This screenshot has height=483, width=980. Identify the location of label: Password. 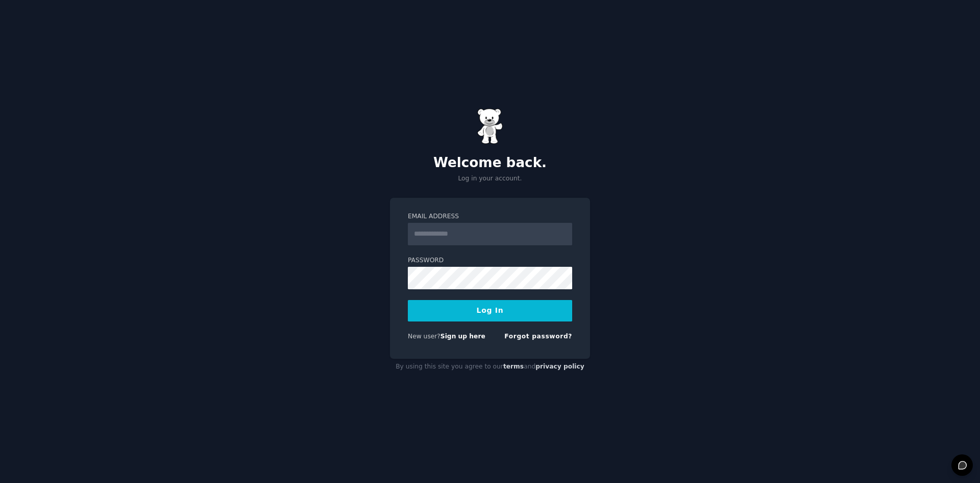
(490, 260).